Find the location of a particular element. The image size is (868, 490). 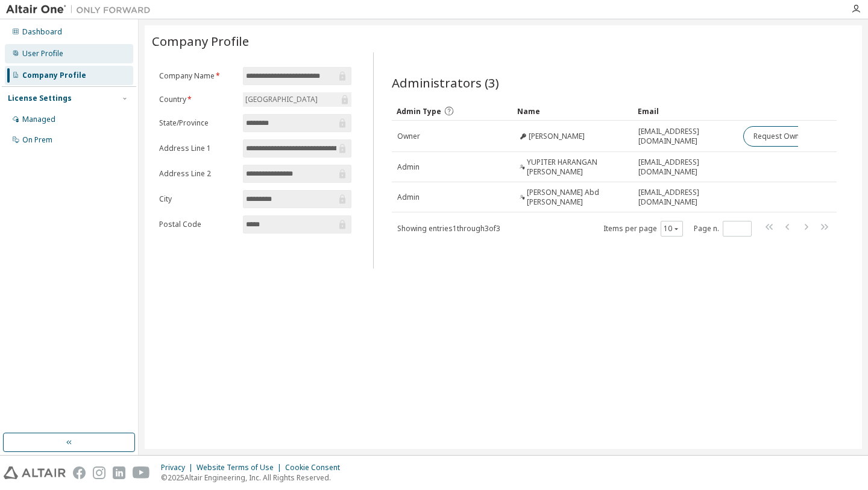

label: City is located at coordinates (197, 199).